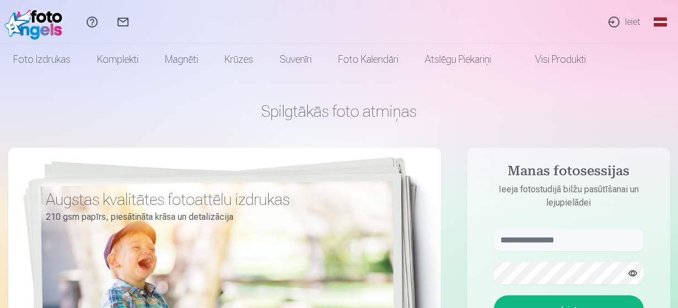  I want to click on img: /fa1, so click(36, 22).